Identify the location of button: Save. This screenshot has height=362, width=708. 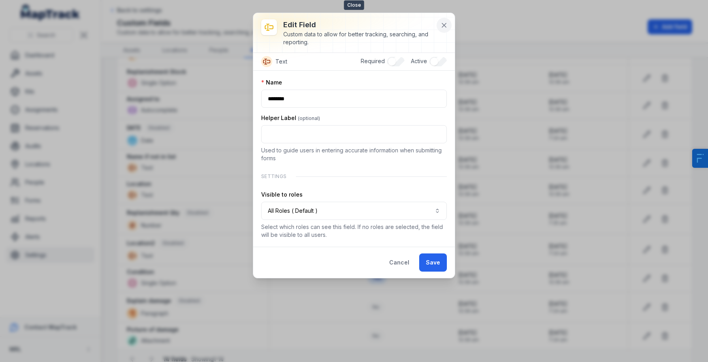
(433, 263).